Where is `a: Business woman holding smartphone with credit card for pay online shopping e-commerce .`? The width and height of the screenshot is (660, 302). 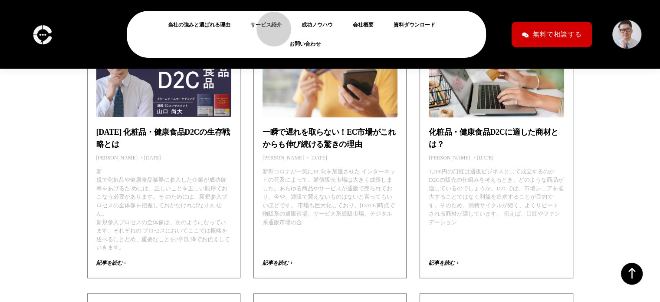
a: Business woman holding smartphone with credit card for pay online shopping e-commerce . is located at coordinates (330, 74).